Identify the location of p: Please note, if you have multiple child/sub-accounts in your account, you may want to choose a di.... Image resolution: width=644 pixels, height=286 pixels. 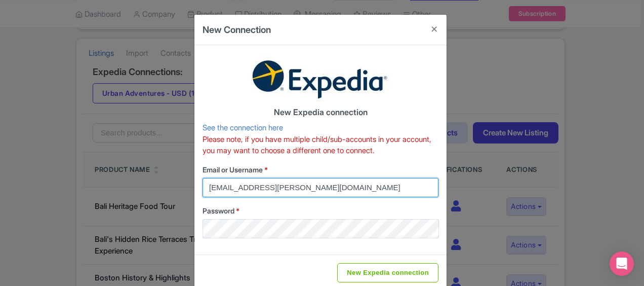
(320, 145).